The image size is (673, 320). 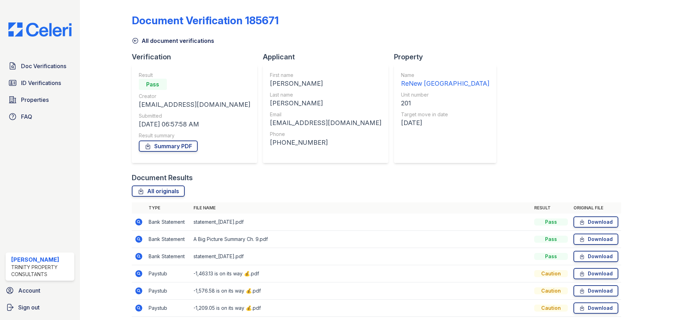 I want to click on div: Document Verification 185671, so click(x=205, y=20).